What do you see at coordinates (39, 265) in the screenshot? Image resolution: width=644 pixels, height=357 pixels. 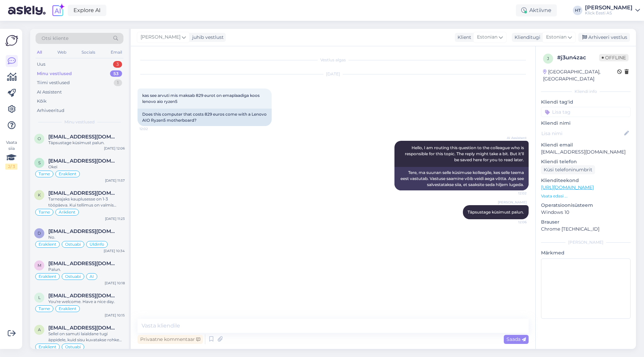 I see `span: m` at bounding box center [39, 265].